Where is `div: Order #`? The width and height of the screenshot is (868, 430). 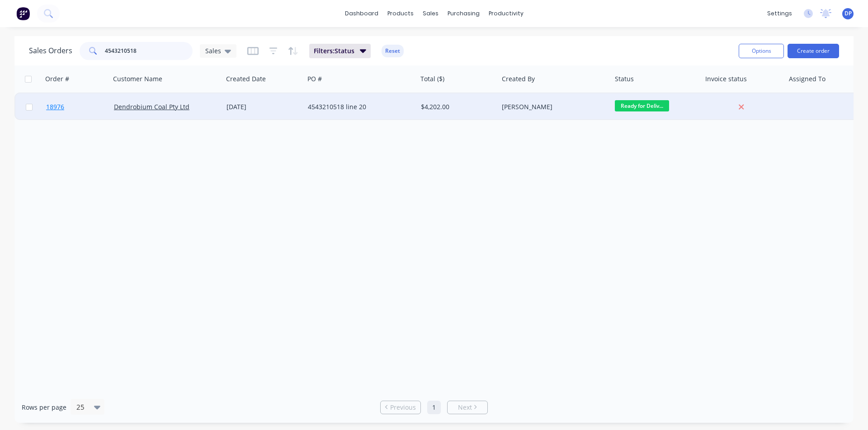 div: Order # is located at coordinates (57, 79).